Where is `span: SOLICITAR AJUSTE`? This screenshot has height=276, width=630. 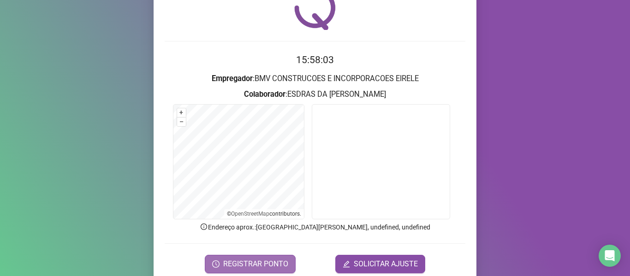 span: SOLICITAR AJUSTE is located at coordinates (386, 264).